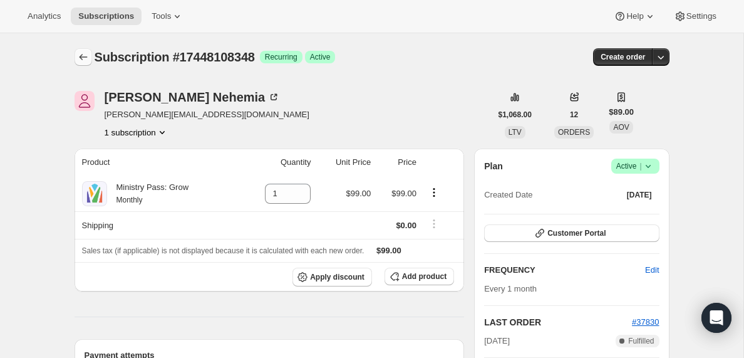  I want to click on span: Help, so click(635, 16).